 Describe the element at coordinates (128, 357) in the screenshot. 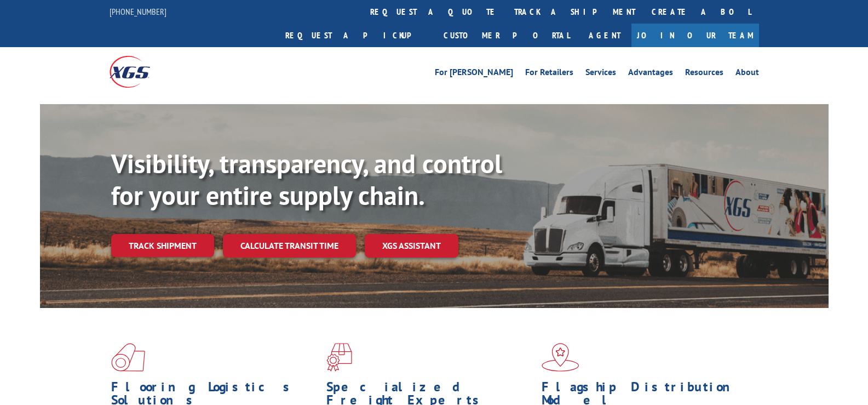

I see `img: xgs-icon-total-supply-chain-intelligence-red` at that location.